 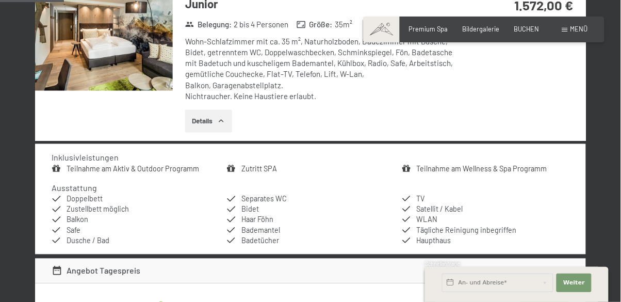 What do you see at coordinates (526, 29) in the screenshot?
I see `span: BUCHEN` at bounding box center [526, 29].